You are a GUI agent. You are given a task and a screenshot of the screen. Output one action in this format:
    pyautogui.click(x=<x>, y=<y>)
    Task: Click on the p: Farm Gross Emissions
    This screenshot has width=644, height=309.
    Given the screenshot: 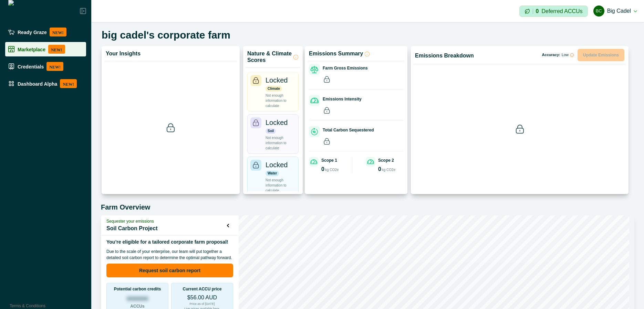 What is the action you would take?
    pyautogui.click(x=345, y=68)
    